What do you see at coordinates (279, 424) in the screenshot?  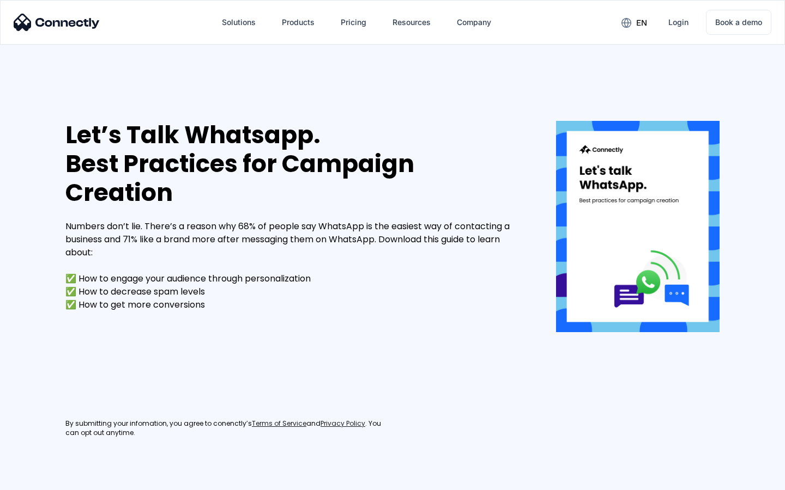 I see `a: Terms of Service` at bounding box center [279, 424].